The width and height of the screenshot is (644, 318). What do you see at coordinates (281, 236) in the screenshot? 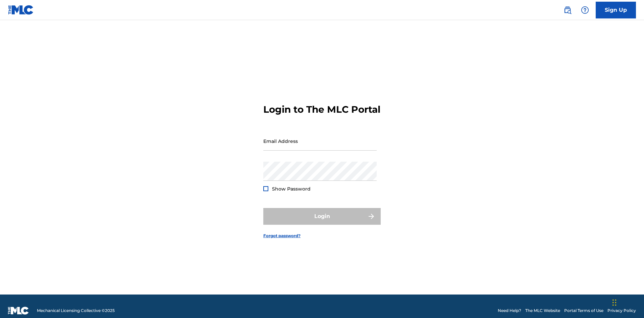
I see `a: Forgot password?` at bounding box center [281, 236].